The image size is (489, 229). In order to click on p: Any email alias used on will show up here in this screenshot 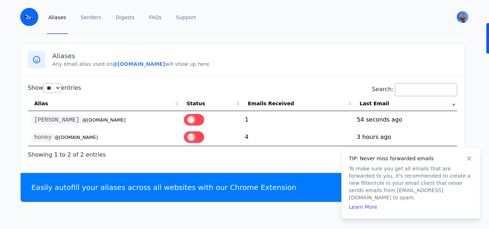, I will do `click(255, 64)`.